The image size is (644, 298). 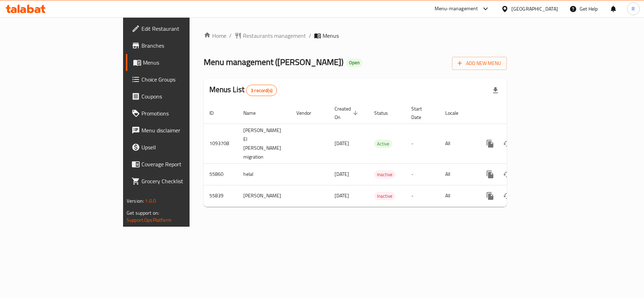 I want to click on span: Grocery Checklist, so click(x=183, y=181).